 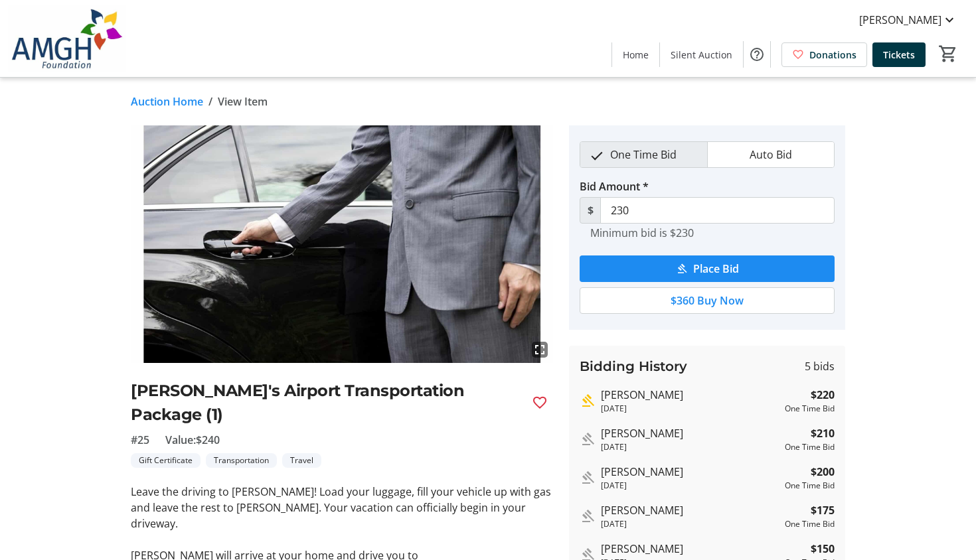 What do you see at coordinates (633, 367) in the screenshot?
I see `h3: Bidding History` at bounding box center [633, 367].